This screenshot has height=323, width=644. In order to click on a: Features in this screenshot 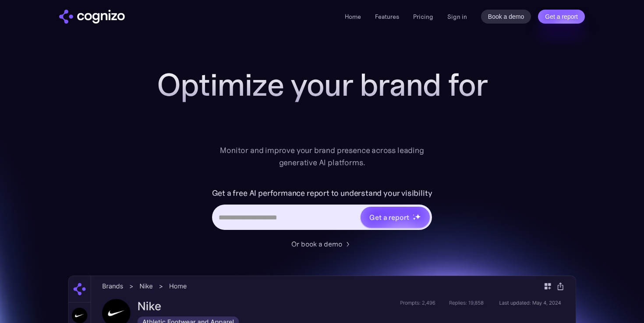, I will do `click(387, 17)`.